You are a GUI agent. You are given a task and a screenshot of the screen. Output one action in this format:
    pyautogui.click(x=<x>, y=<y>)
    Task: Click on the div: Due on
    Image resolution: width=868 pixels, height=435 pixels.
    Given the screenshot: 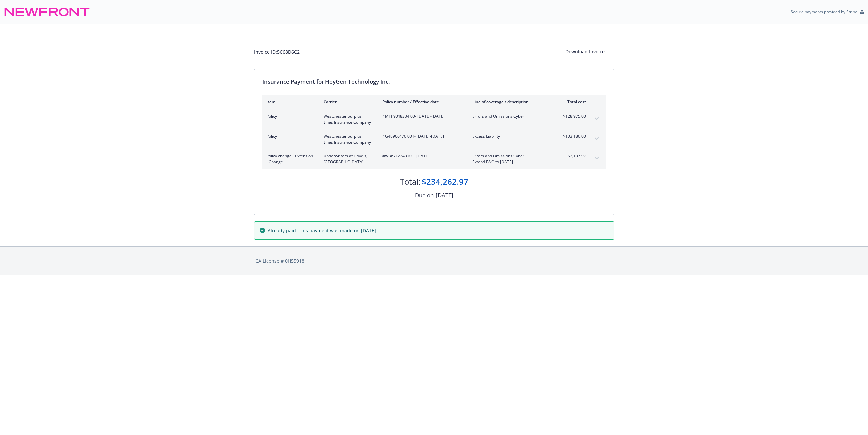 What is the action you would take?
    pyautogui.click(x=424, y=195)
    